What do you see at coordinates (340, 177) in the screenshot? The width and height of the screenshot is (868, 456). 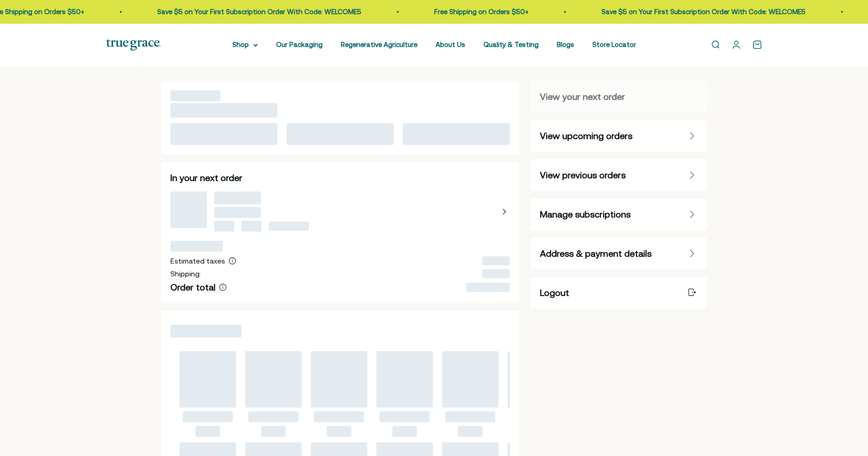 I see `h2: In your next order` at bounding box center [340, 177].